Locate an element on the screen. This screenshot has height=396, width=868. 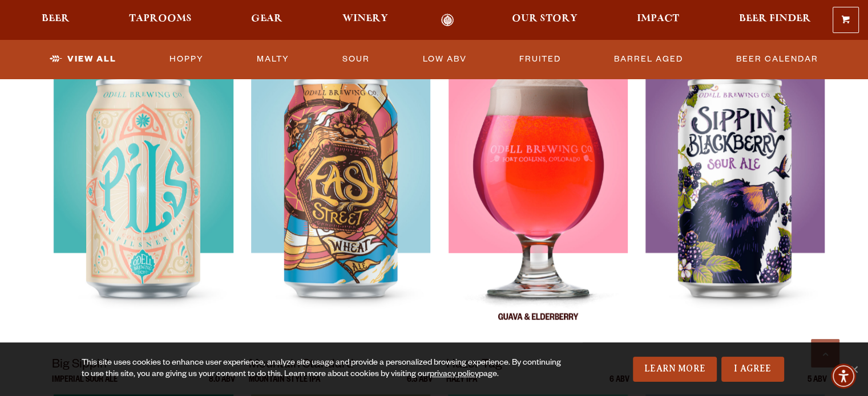
img: Sippin’ Blackberry is located at coordinates (734, 199).